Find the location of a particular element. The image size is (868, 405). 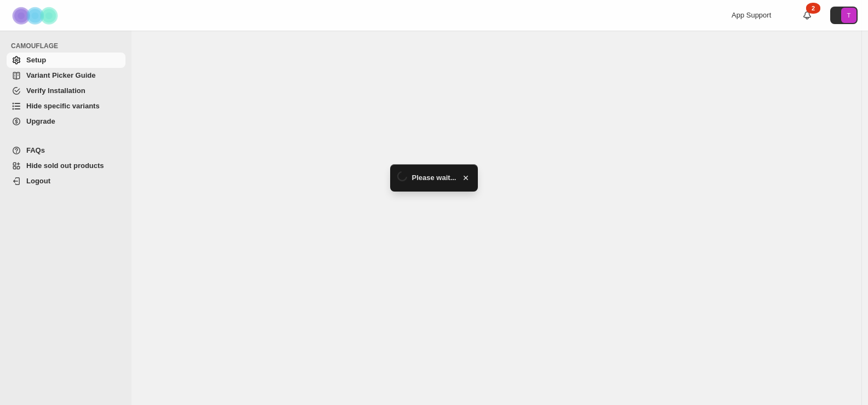

span: Please wait... is located at coordinates (434, 178).